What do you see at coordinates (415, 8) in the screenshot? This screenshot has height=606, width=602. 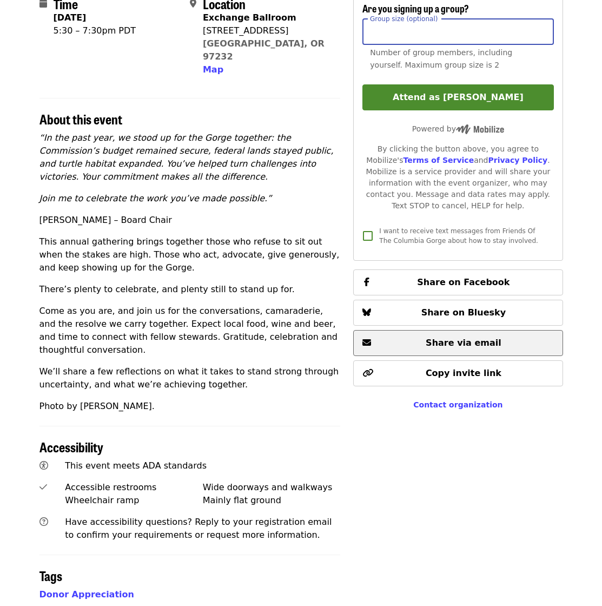 I see `span: Are you signing up a group?` at bounding box center [415, 8].